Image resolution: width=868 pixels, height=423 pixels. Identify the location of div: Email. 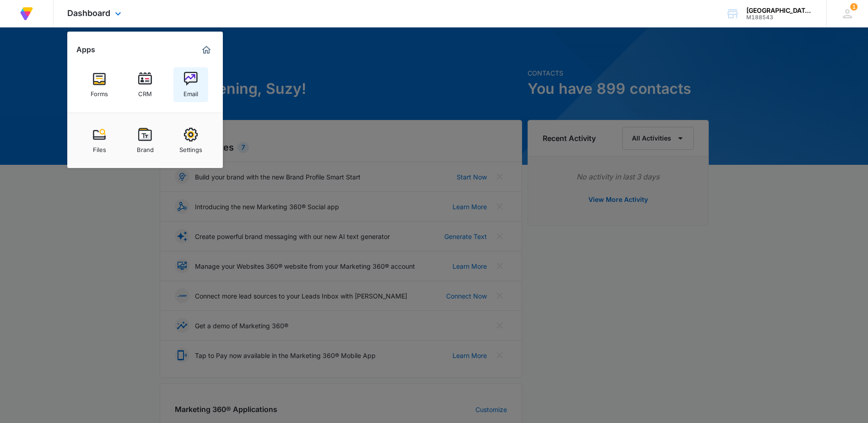
(191, 92).